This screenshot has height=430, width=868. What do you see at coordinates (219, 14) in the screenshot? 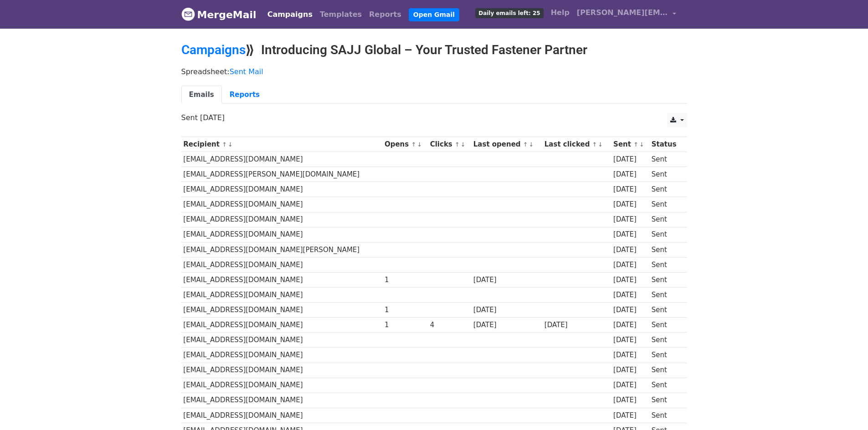
I see `a: MergeMail` at bounding box center [219, 14].